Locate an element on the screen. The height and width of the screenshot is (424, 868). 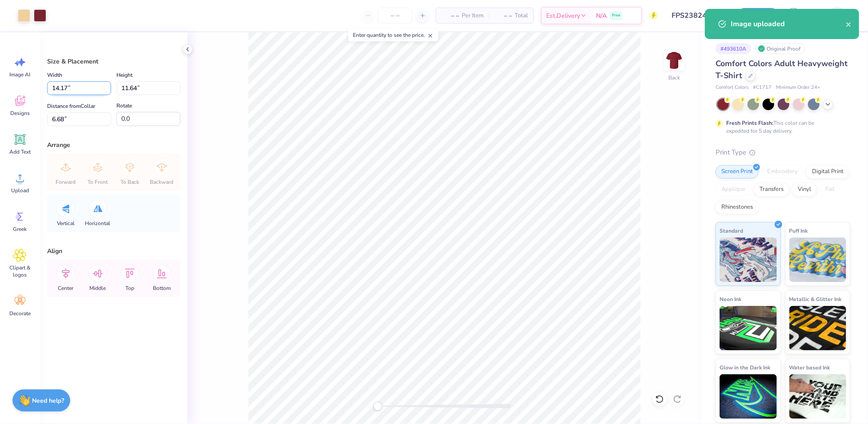
div: Rhinestones is located at coordinates (737, 207).